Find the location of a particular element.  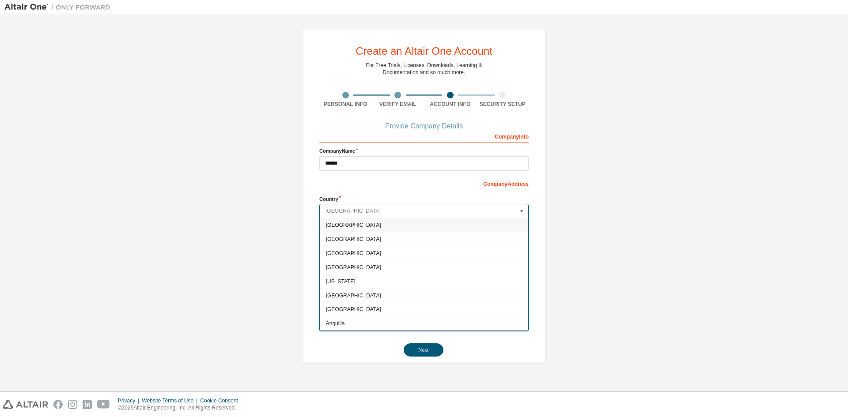

div: Privacy is located at coordinates (130, 401).